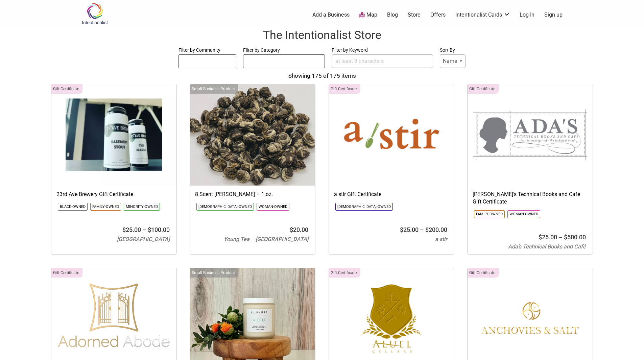  What do you see at coordinates (114, 194) in the screenshot?
I see `h3: 23rd Ave Brewery Gift Certificate` at bounding box center [114, 194].